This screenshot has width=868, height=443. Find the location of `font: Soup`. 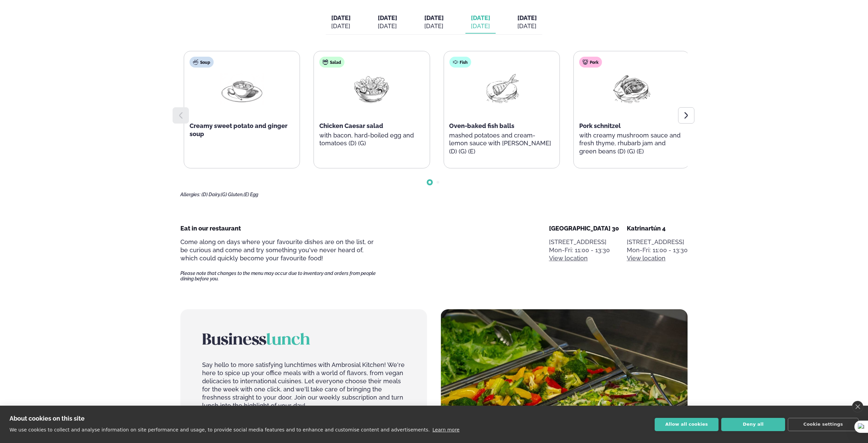

font: Soup is located at coordinates (205, 62).